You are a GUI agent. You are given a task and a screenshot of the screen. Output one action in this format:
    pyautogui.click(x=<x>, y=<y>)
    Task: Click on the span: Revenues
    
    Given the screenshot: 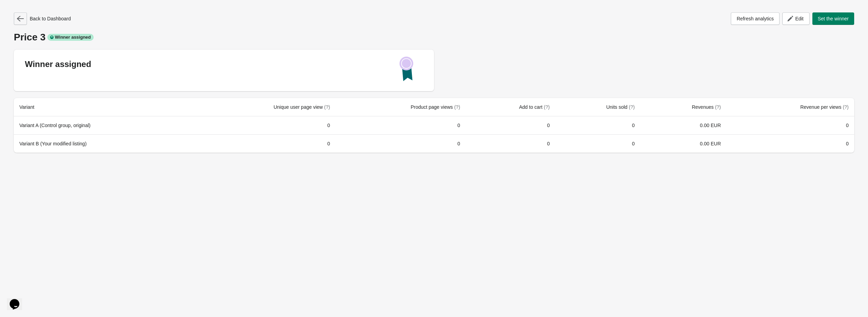 What is the action you would take?
    pyautogui.click(x=706, y=107)
    